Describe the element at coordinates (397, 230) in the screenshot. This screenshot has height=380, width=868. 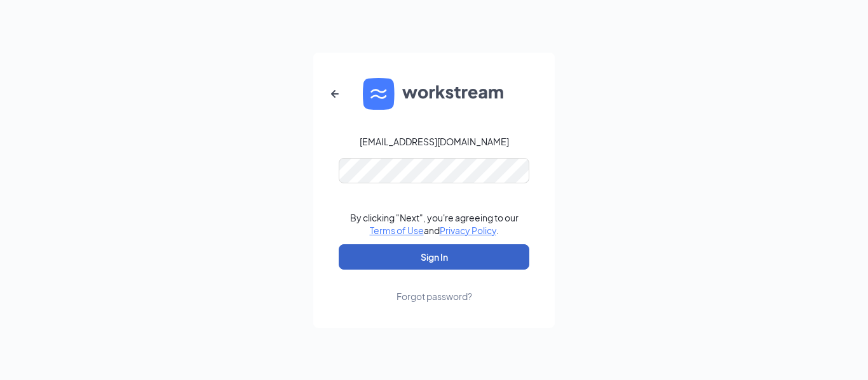
I see `a: Terms of Use` at that location.